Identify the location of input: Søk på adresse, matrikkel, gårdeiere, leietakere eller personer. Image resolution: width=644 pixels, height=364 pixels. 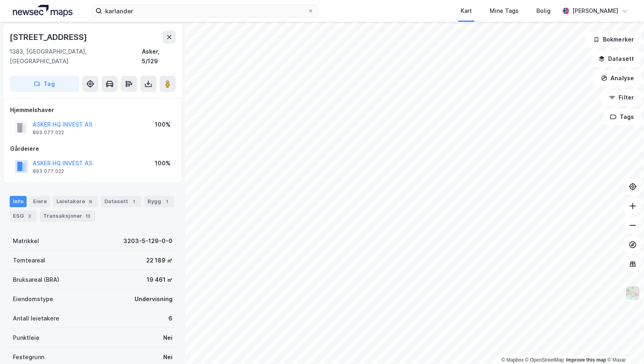
(205, 11).